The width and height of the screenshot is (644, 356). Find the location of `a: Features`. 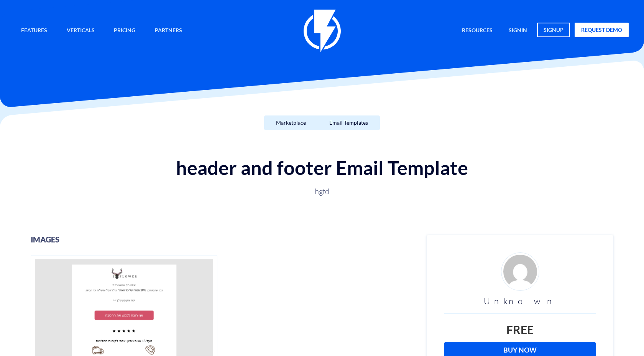

a: Features is located at coordinates (34, 30).